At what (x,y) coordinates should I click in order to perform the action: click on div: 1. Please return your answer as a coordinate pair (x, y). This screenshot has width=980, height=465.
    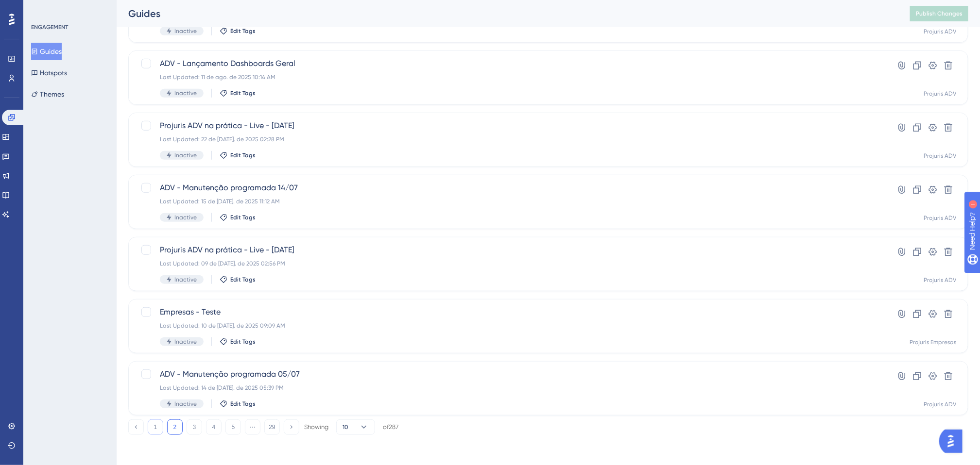
    Looking at the image, I should click on (69, 8).